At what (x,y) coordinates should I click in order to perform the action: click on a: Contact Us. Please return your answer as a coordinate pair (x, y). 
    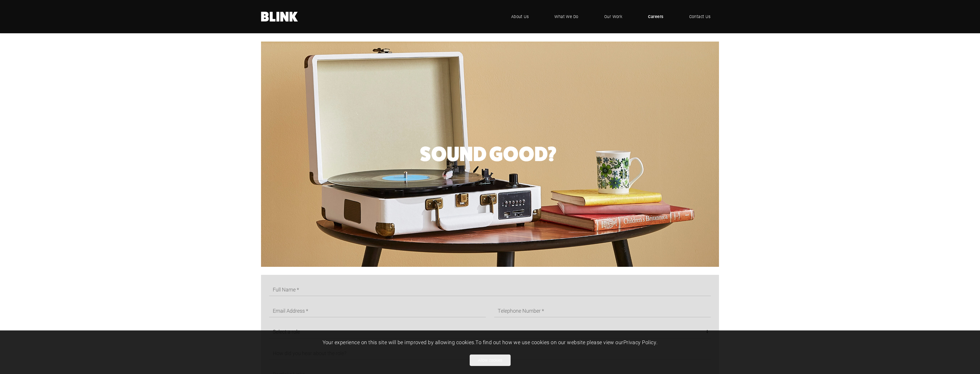
    Looking at the image, I should click on (700, 17).